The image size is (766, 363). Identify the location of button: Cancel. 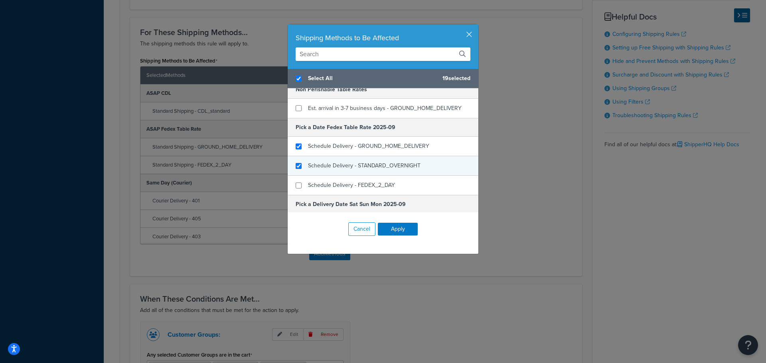
(362, 229).